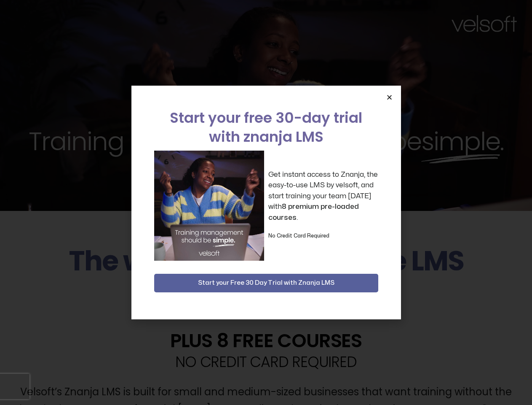 The width and height of the screenshot is (532, 405). What do you see at coordinates (313, 212) in the screenshot?
I see `strong: 8 premium pre-loaded courses` at bounding box center [313, 212].